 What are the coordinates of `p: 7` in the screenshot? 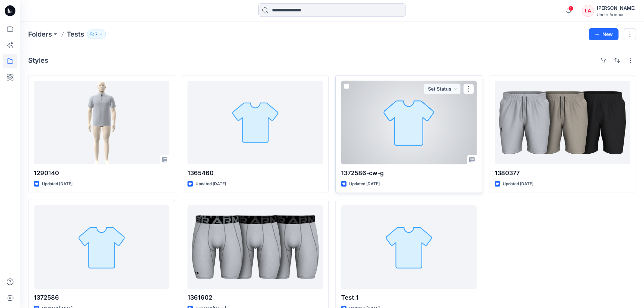 It's located at (96, 34).